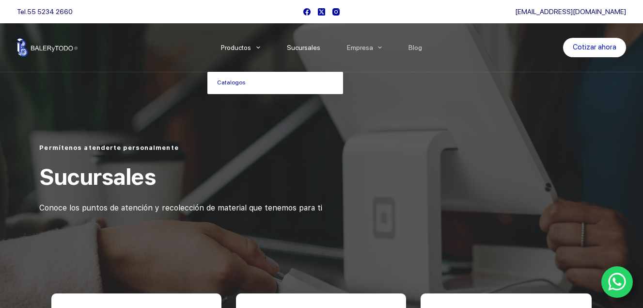 Image resolution: width=643 pixels, height=308 pixels. Describe the element at coordinates (45, 12) in the screenshot. I see `span: Tel.` at that location.